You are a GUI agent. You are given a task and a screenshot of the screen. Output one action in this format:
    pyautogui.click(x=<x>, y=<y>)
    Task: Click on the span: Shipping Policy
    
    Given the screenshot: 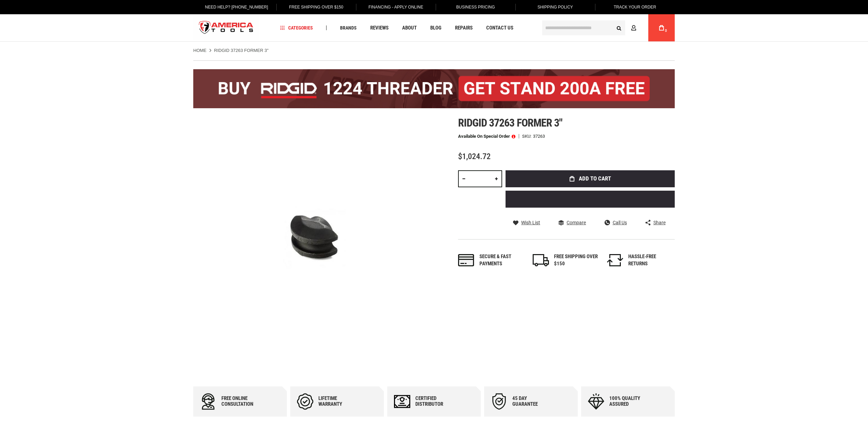 What is the action you would take?
    pyautogui.click(x=555, y=7)
    